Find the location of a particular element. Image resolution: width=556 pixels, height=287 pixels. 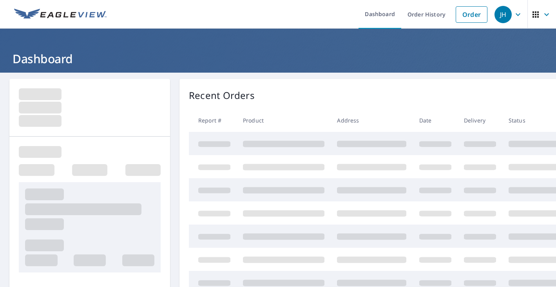

img: EV Logo is located at coordinates (60, 15).